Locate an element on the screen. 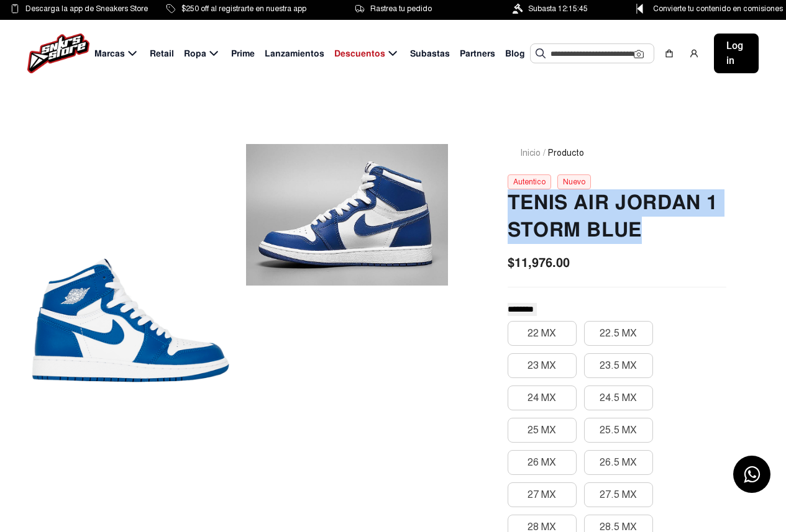 The image size is (786, 532). span: Subasta 12:15:45 is located at coordinates (558, 9).